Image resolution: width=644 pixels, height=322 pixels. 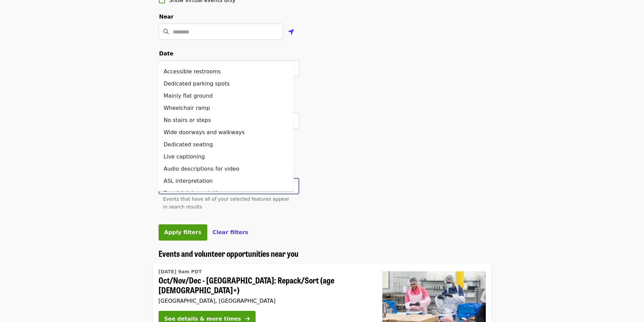 What do you see at coordinates (290, 68) in the screenshot?
I see `button: change date` at bounding box center [290, 68].